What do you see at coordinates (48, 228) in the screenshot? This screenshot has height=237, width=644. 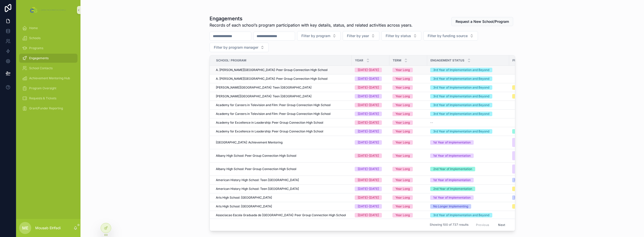 I see `p: Mousab Elrifadi` at bounding box center [48, 228].